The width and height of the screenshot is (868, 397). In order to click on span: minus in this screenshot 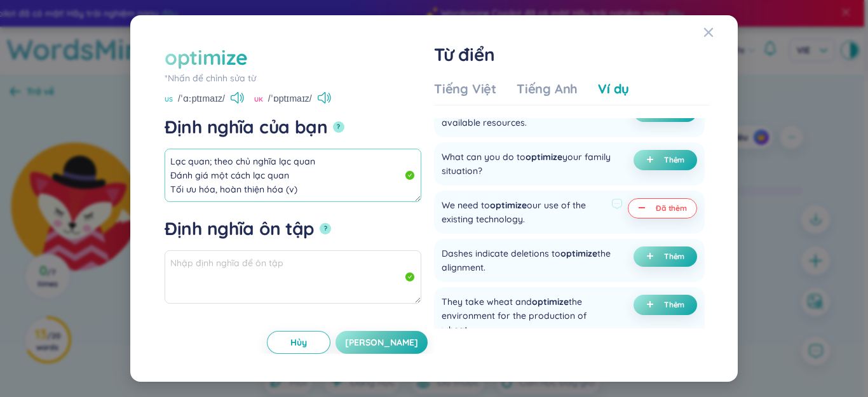, I will do `click(644, 208)`.